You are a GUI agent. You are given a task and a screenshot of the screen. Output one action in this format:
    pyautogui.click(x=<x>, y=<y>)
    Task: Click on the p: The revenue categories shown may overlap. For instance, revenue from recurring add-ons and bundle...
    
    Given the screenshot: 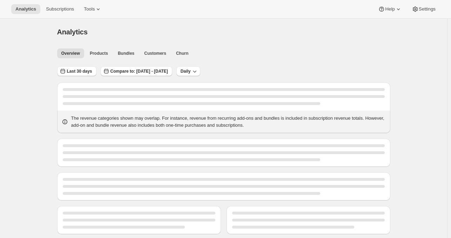 What is the action you would take?
    pyautogui.click(x=229, y=122)
    